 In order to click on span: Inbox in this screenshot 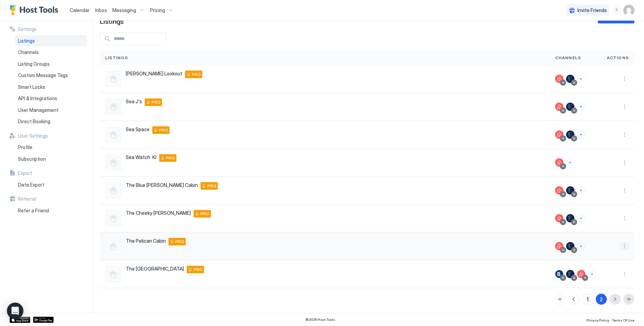, I will do `click(101, 10)`.